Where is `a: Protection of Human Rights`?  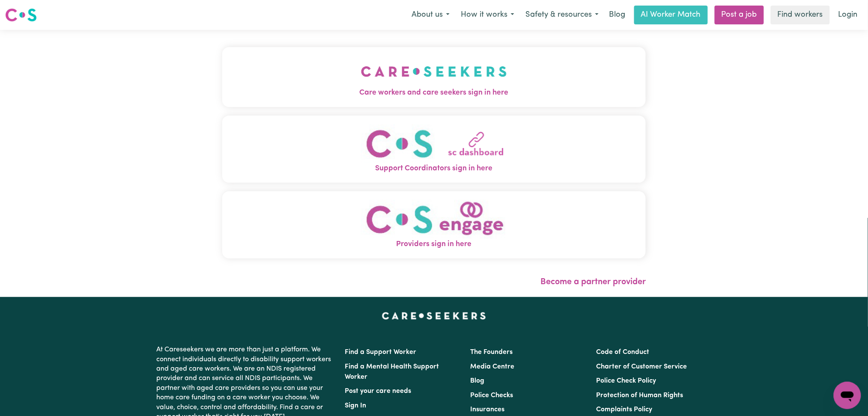 a: Protection of Human Rights is located at coordinates (639, 396).